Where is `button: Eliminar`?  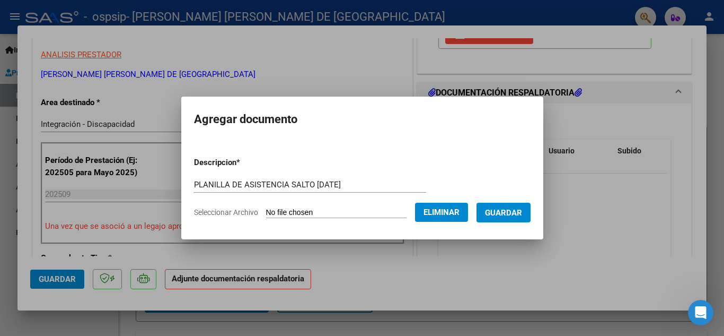 button: Eliminar is located at coordinates (442, 212).